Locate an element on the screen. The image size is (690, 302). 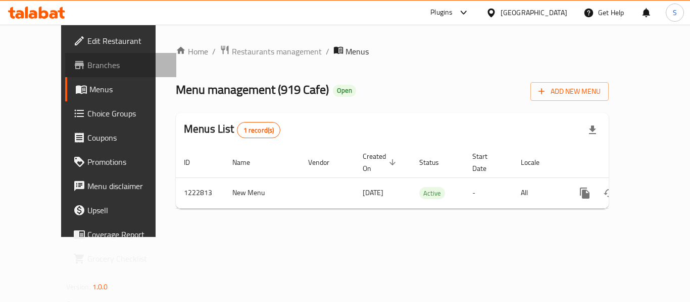
span: Upsell is located at coordinates (128, 211).